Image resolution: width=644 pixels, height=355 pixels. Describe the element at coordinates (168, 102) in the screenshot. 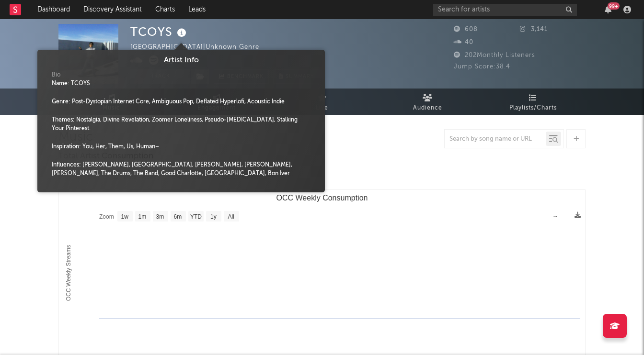

I see `div: Genre: Post-Dystopian Internet Core, Ambiguous Pop, Deflated Hyperlofi, Acoustic Indie` at that location.